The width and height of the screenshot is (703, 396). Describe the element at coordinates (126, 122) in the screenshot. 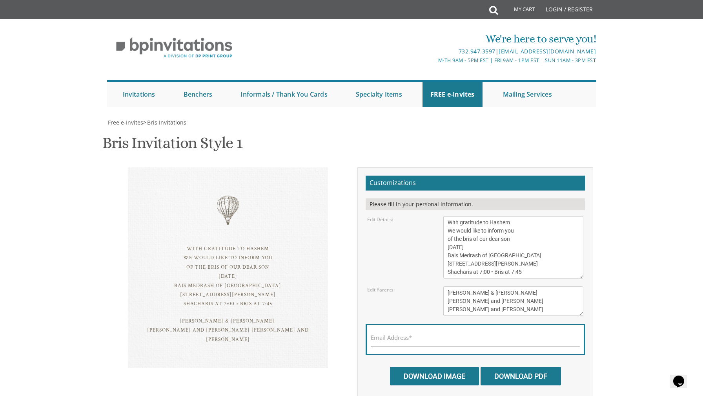

I see `span: Free e-Invites` at that location.